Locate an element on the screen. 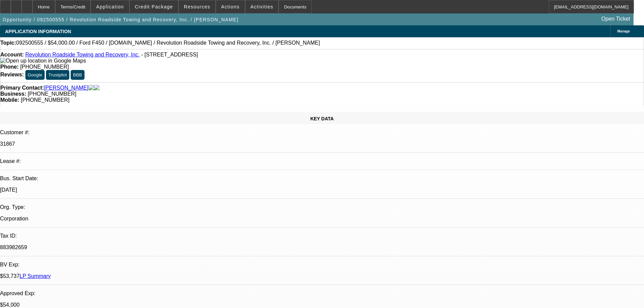  a: LP Summary is located at coordinates (35, 276).